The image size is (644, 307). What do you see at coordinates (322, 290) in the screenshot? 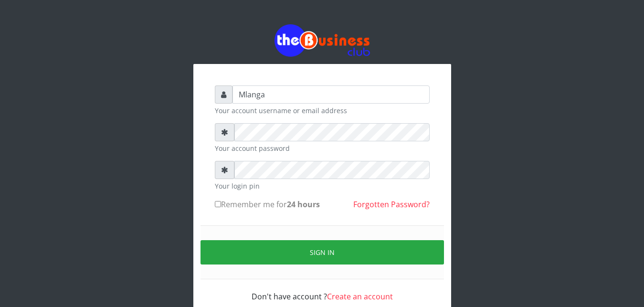
I see `div: Don't have account ?` at bounding box center [322, 290].